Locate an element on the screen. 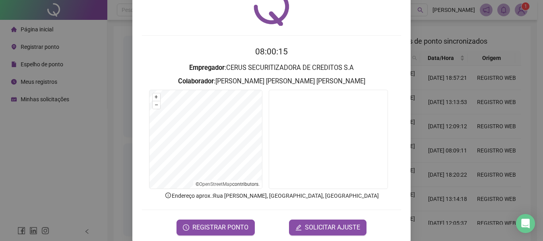  strong: Empregador is located at coordinates (207, 68).